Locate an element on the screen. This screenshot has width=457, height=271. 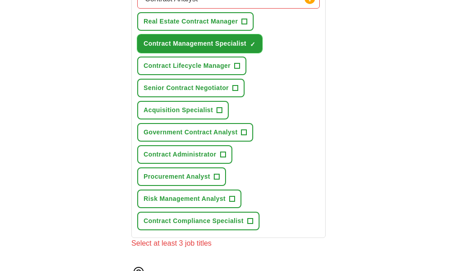
button: Government Contract Analyst is located at coordinates (195, 132).